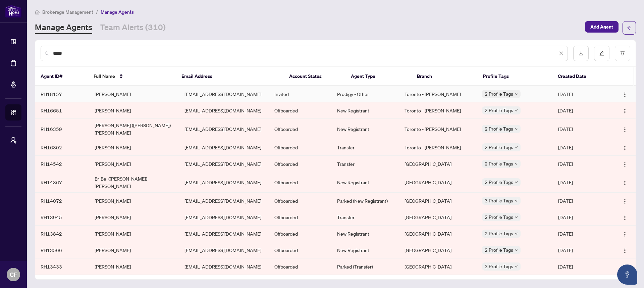  Describe the element at coordinates (499, 200) in the screenshot. I see `span: 3 Profile Tags` at that location.